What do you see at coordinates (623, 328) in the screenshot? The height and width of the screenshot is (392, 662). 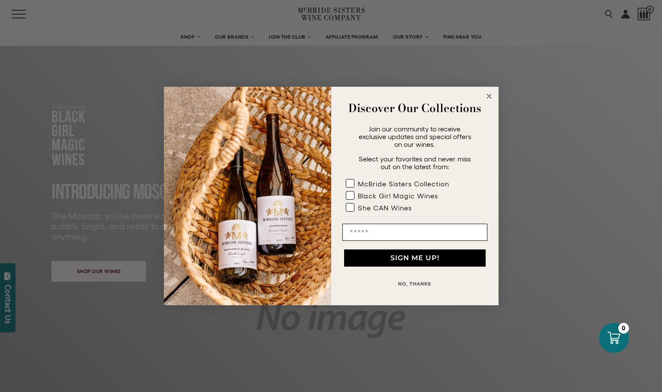 I see `div: 0` at bounding box center [623, 328].